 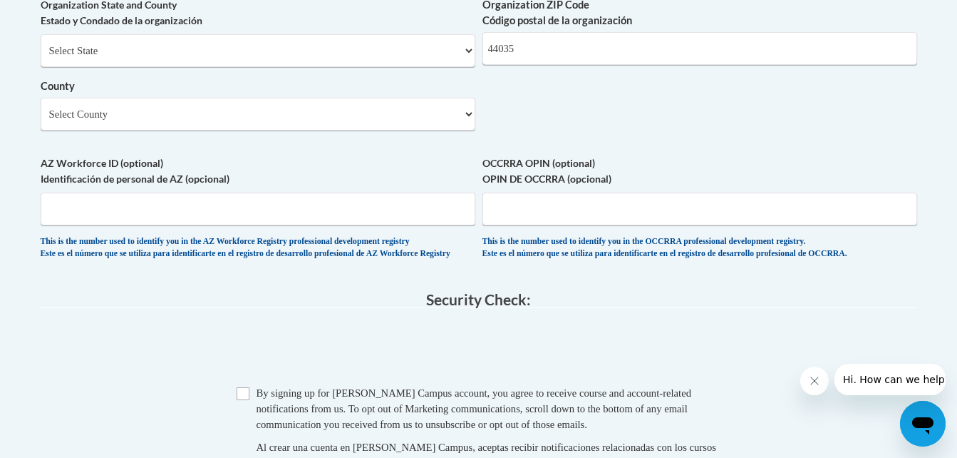 What do you see at coordinates (258, 86) in the screenshot?
I see `label: County` at bounding box center [258, 86].